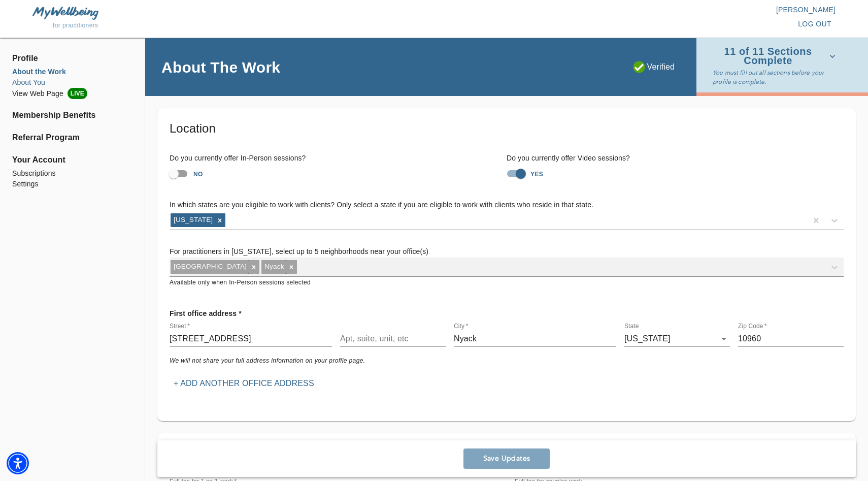 The width and height of the screenshot is (868, 481). I want to click on label: Zip Code, so click(753, 327).